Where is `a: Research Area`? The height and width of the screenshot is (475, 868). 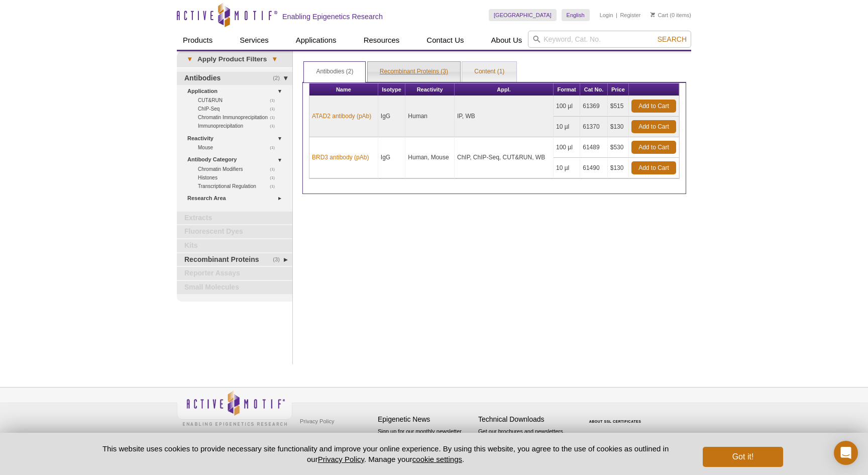 a: Research Area is located at coordinates (237, 198).